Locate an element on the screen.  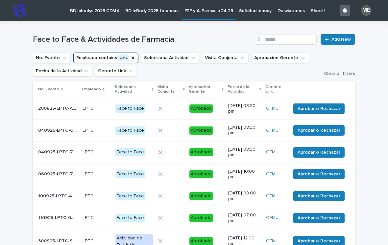
input: Search is located at coordinates (285, 39).